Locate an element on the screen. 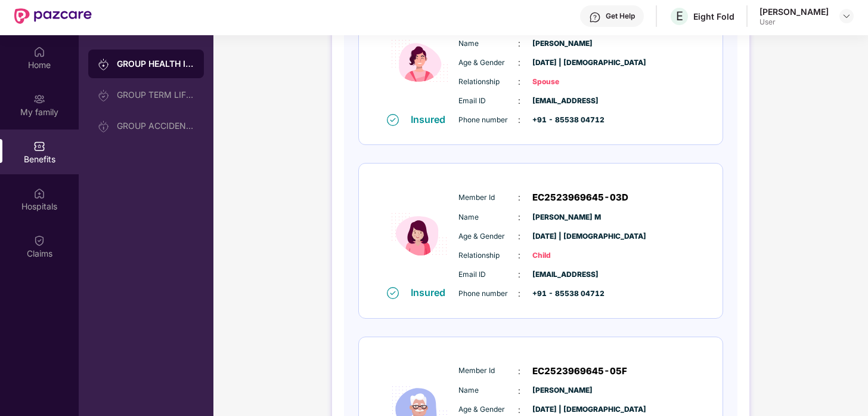 This screenshot has width=868, height=416. span: Spouse is located at coordinates (563, 82).